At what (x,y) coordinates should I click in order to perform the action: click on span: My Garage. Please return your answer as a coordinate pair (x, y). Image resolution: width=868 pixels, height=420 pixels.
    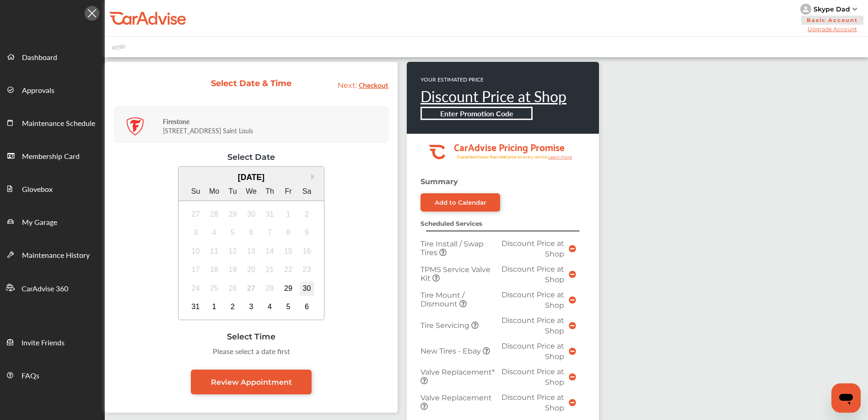
    Looking at the image, I should click on (40, 222).